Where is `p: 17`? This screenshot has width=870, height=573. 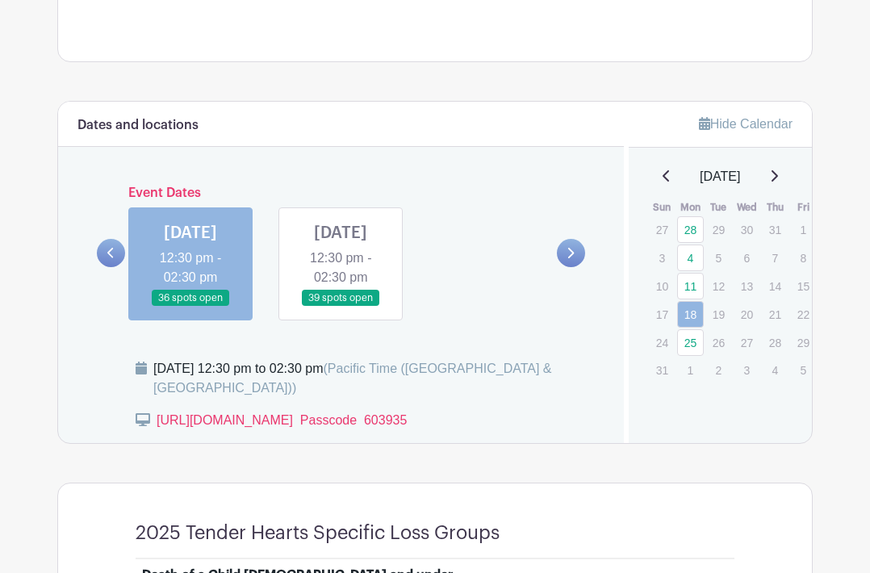
p: 17 is located at coordinates (662, 314).